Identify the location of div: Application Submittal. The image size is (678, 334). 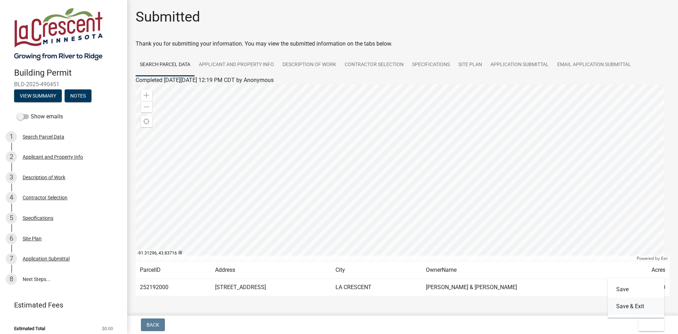
(46, 258).